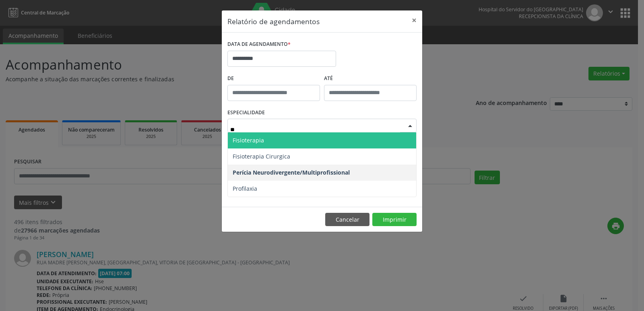 Image resolution: width=644 pixels, height=311 pixels. Describe the element at coordinates (259, 44) in the screenshot. I see `label: DATA DE AGENDAMENTO` at that location.